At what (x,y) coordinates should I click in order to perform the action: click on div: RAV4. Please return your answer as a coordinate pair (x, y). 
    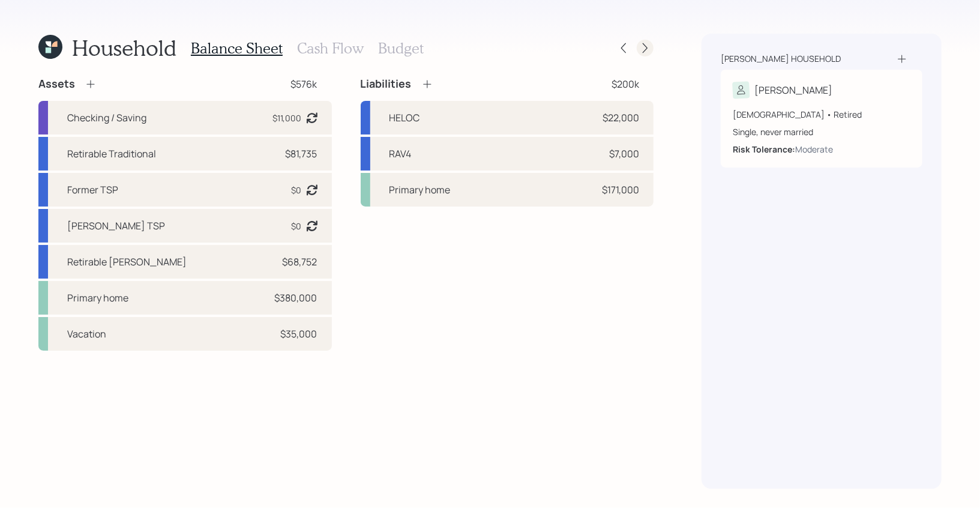
    Looking at the image, I should click on (400, 154).